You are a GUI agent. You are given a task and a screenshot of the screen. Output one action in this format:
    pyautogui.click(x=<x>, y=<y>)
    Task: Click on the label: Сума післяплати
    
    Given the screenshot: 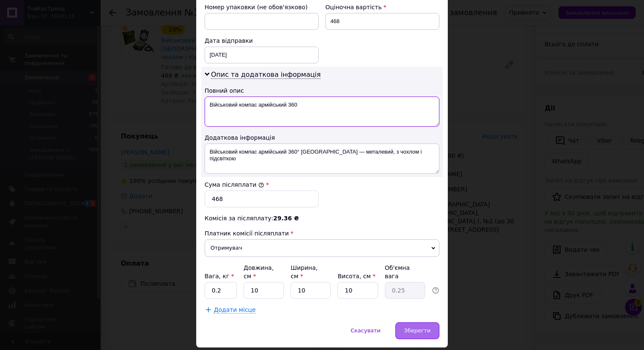 What is the action you would take?
    pyautogui.click(x=235, y=185)
    